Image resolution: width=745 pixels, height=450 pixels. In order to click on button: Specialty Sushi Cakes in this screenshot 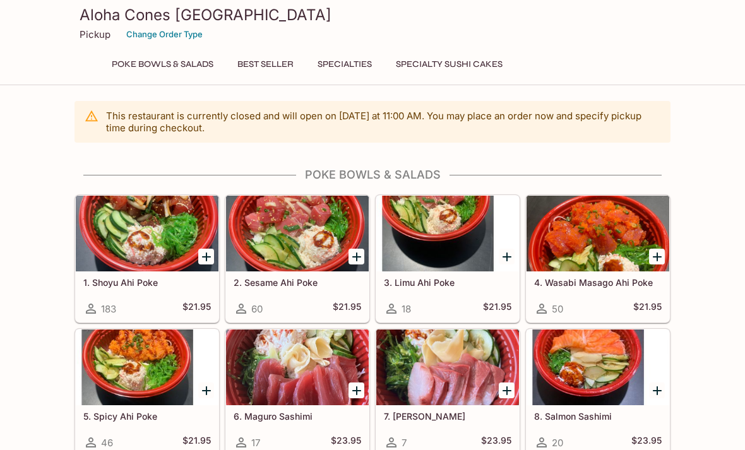, I will do `click(449, 64)`.